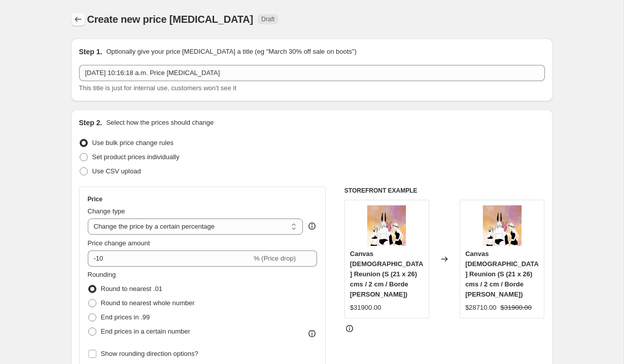  Describe the element at coordinates (365, 307) in the screenshot. I see `div: $31900.00` at that location.